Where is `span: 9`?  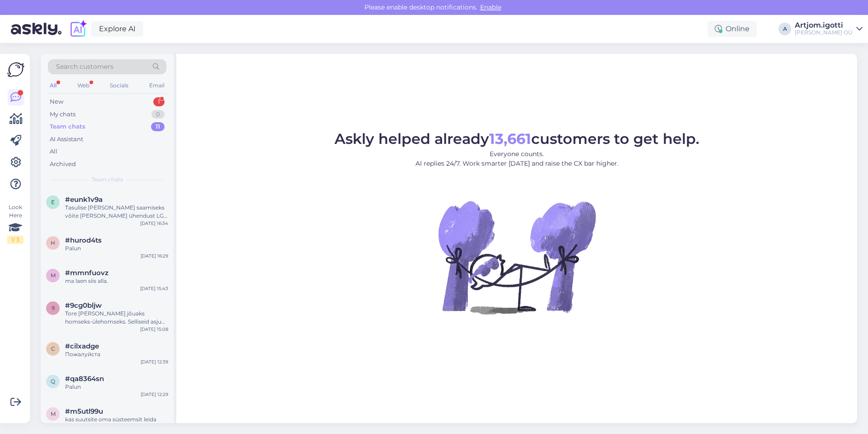 span: 9 is located at coordinates (53, 307).